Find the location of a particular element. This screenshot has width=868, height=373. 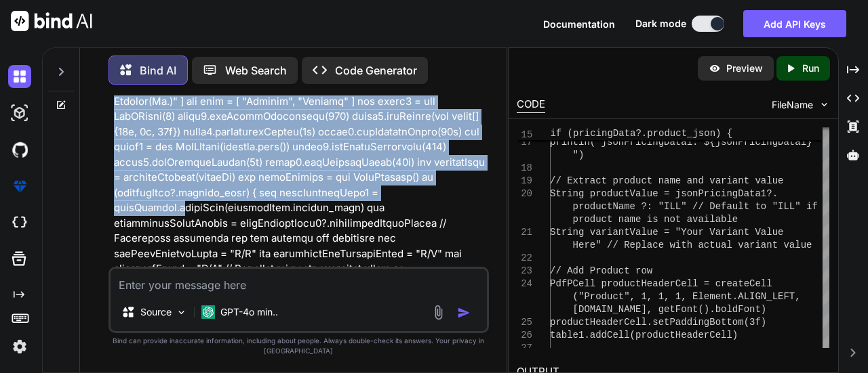

p: Bind AI is located at coordinates (158, 71).